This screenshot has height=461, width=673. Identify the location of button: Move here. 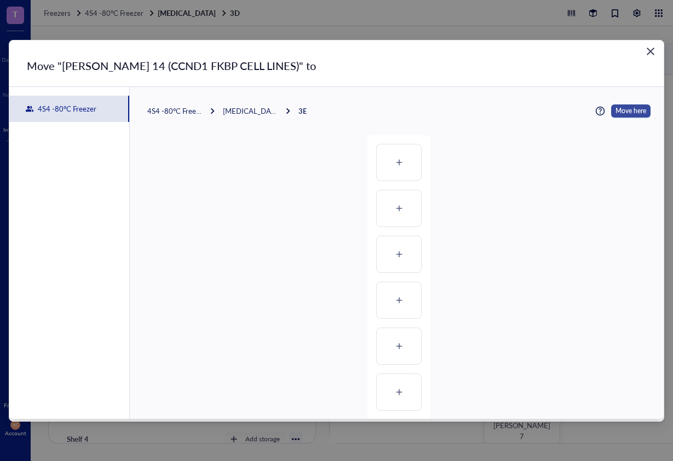
(630, 111).